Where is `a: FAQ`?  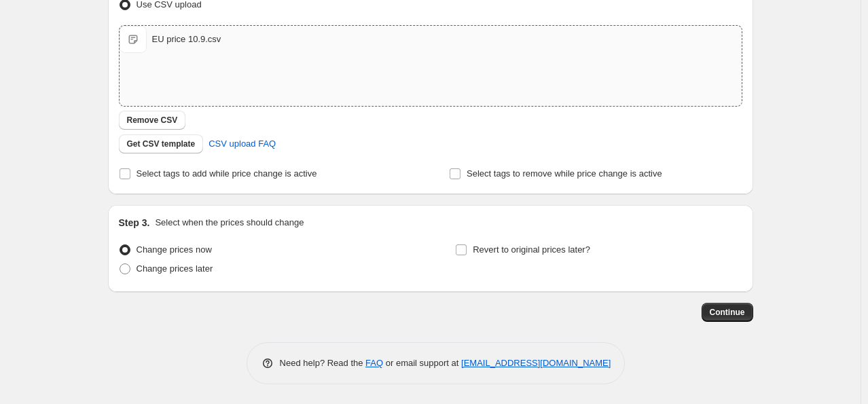 a: FAQ is located at coordinates (374, 363).